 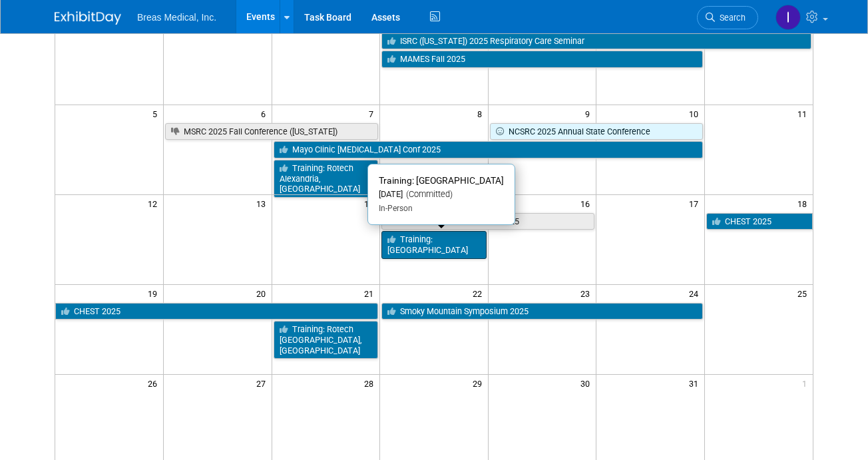 I want to click on span: 30, so click(x=587, y=382).